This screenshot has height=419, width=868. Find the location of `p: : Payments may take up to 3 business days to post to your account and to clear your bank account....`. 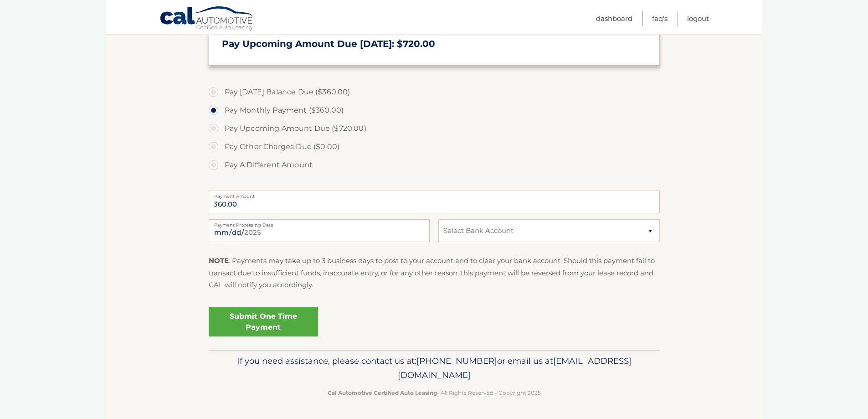

p: : Payments may take up to 3 business days to post to your account and to clear your bank account.... is located at coordinates (434, 273).